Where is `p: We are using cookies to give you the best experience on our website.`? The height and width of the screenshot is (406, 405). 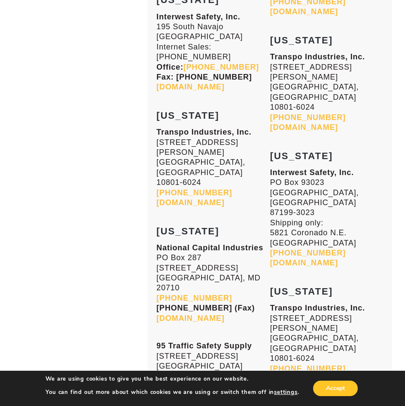
p: We are using cookies to give you the best experience on our website. is located at coordinates (172, 379).